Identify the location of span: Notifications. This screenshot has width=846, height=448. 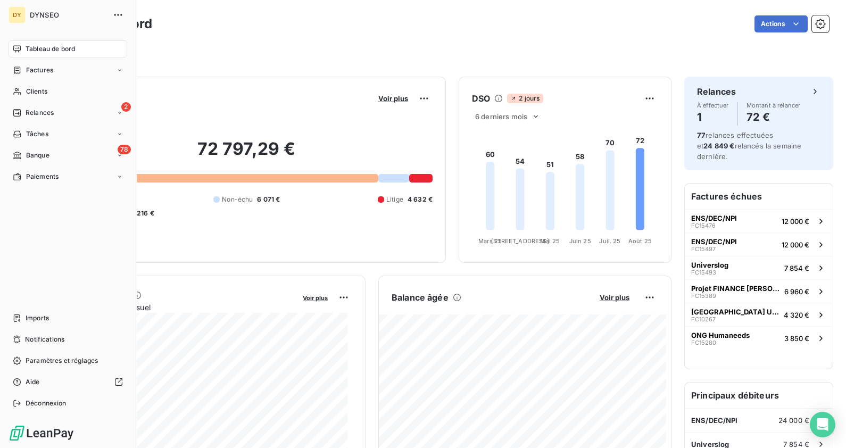
(45, 339).